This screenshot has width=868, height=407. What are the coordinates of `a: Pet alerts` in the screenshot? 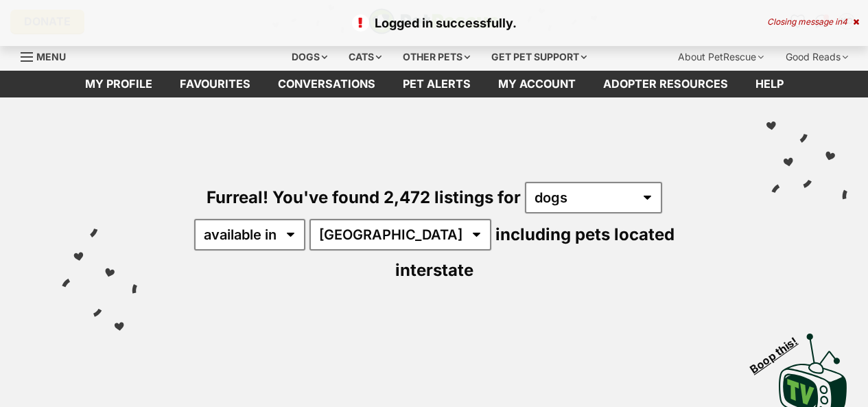 It's located at (436, 84).